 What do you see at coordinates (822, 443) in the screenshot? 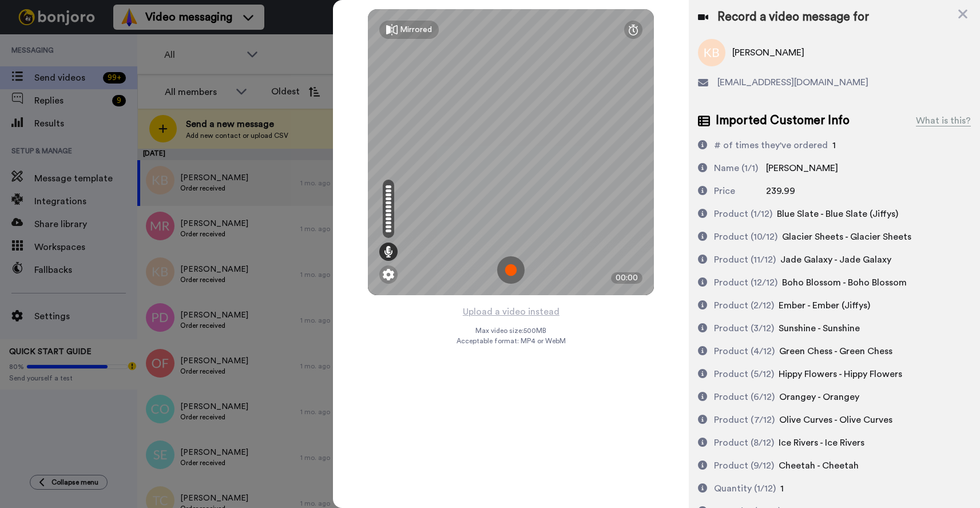
I see `span: Ice Rivers - Ice Rivers` at bounding box center [822, 443].